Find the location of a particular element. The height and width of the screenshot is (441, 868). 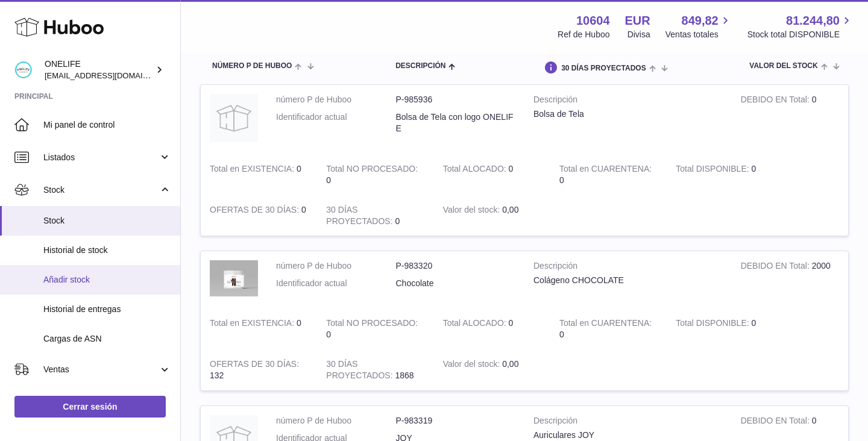

strong: 10604 is located at coordinates (593, 21).